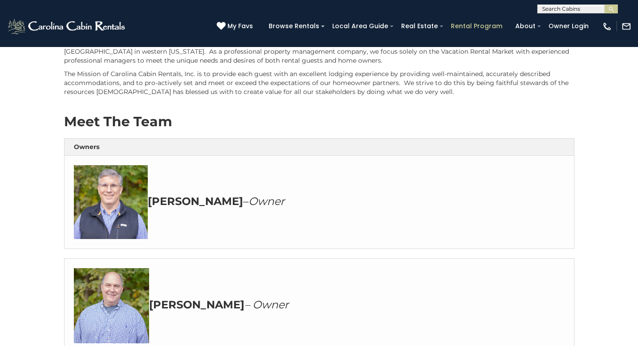  What do you see at coordinates (236, 26) in the screenshot?
I see `a: My Favs` at bounding box center [236, 26].